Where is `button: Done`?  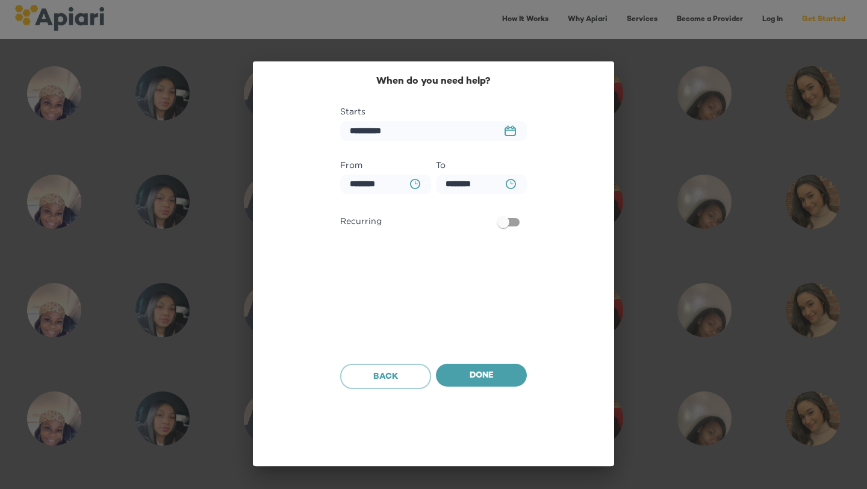
button: Done is located at coordinates (481, 375).